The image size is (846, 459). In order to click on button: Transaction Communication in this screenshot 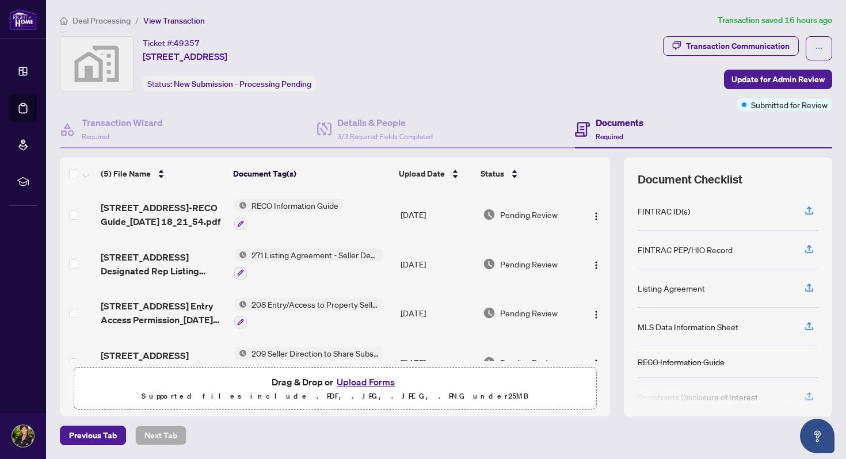, I will do `click(731, 46)`.